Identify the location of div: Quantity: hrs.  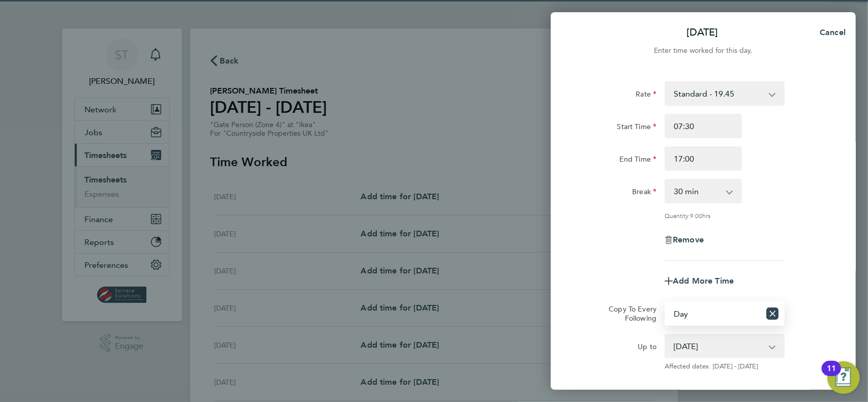
(725, 215).